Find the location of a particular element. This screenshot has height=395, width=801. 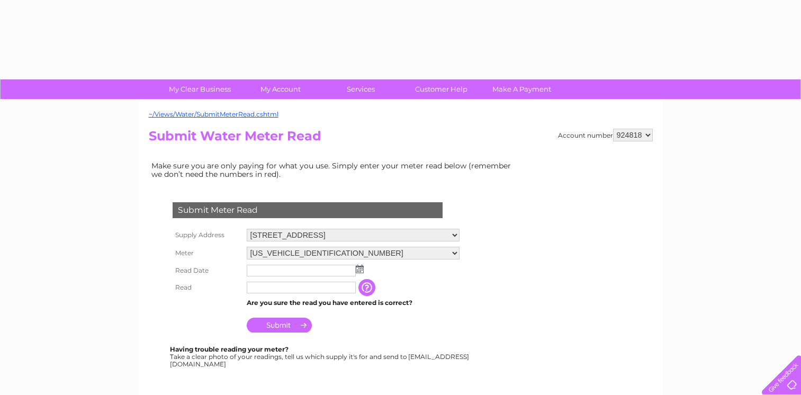

th: Meter is located at coordinates (207, 253).